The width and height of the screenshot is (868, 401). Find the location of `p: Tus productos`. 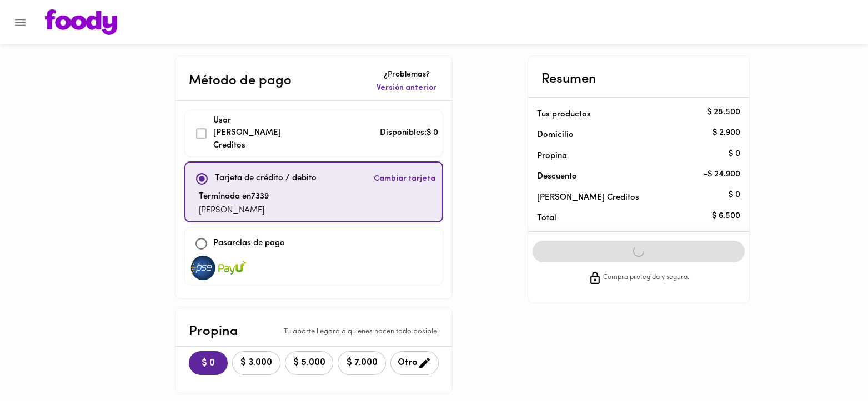

p: Tus productos is located at coordinates (630, 114).